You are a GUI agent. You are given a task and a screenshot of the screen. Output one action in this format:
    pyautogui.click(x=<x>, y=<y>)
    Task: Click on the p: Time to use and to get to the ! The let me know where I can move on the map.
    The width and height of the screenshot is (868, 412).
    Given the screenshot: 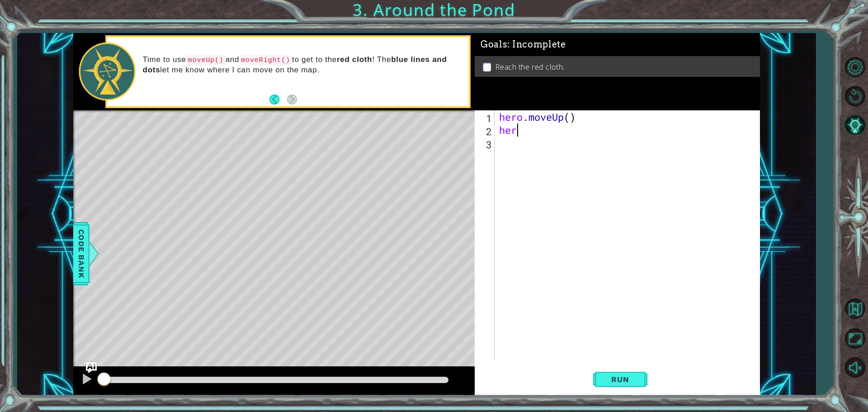 What is the action you would take?
    pyautogui.click(x=303, y=65)
    